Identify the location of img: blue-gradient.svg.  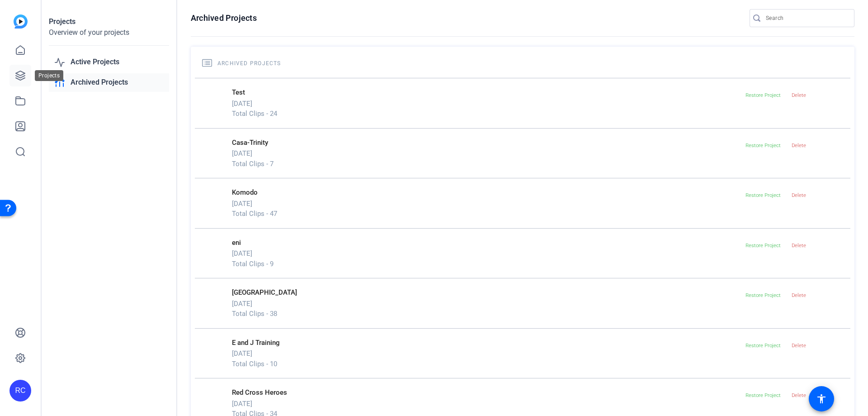
(21, 21).